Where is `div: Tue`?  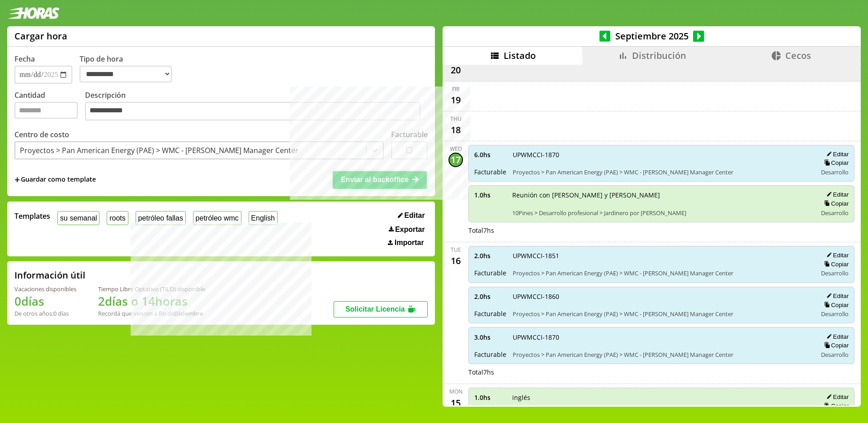
div: Tue is located at coordinates (455, 249).